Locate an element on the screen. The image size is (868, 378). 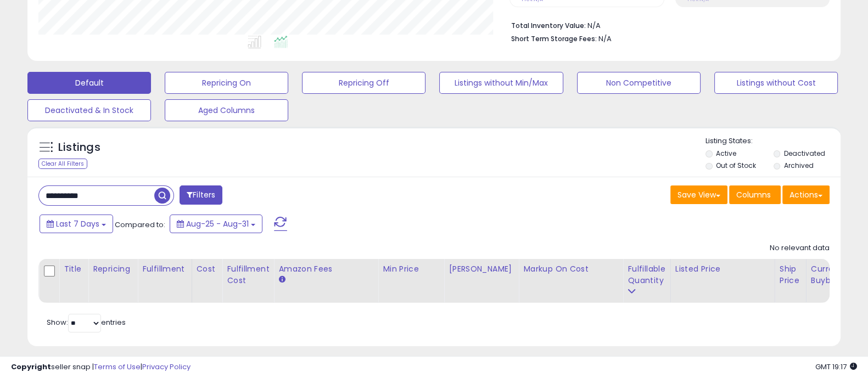
div: Amazon Fees is located at coordinates (326, 269).